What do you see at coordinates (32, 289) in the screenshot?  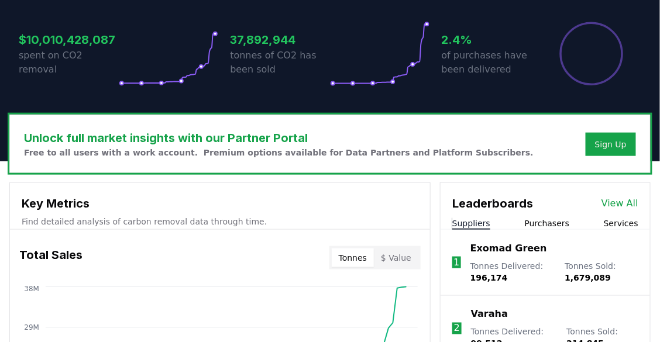 I see `tspan: 38M` at bounding box center [32, 289].